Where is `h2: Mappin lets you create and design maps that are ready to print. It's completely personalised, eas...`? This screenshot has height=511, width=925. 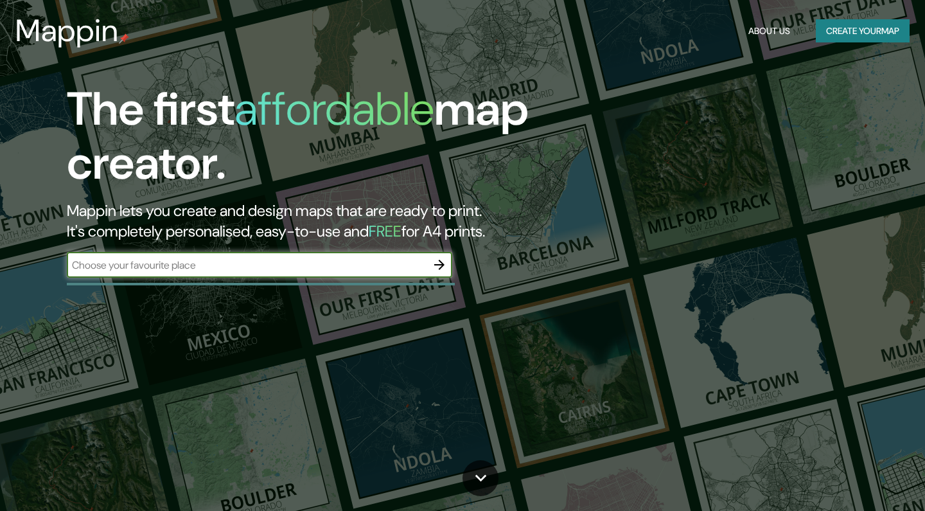
h2: Mappin lets you create and design maps that are ready to print. It's completely personalised, eas... is located at coordinates (298, 221).